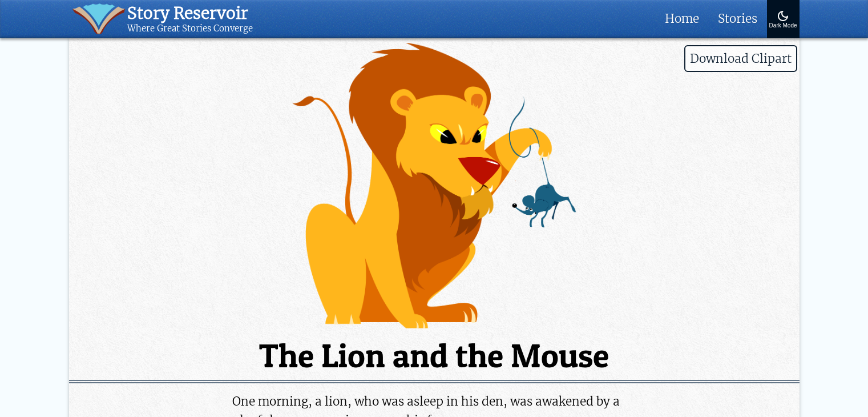 The height and width of the screenshot is (417, 868). Describe the element at coordinates (434, 324) in the screenshot. I see `a: Download Clipart` at that location.